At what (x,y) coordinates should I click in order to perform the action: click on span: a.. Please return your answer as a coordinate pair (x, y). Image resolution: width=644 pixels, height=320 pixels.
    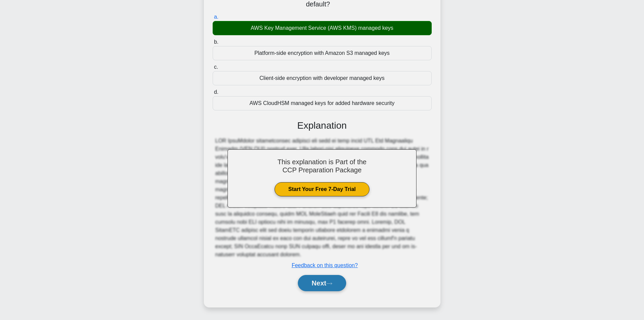
    Looking at the image, I should click on (216, 17).